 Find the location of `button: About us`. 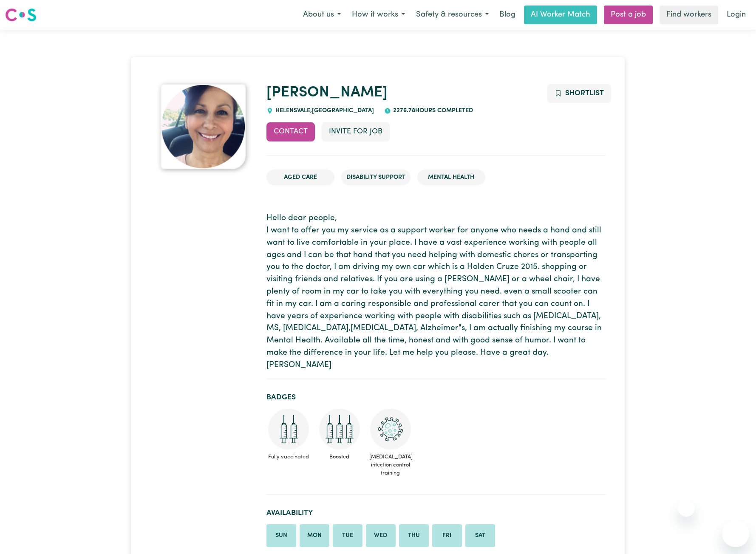

button: About us is located at coordinates (322, 15).